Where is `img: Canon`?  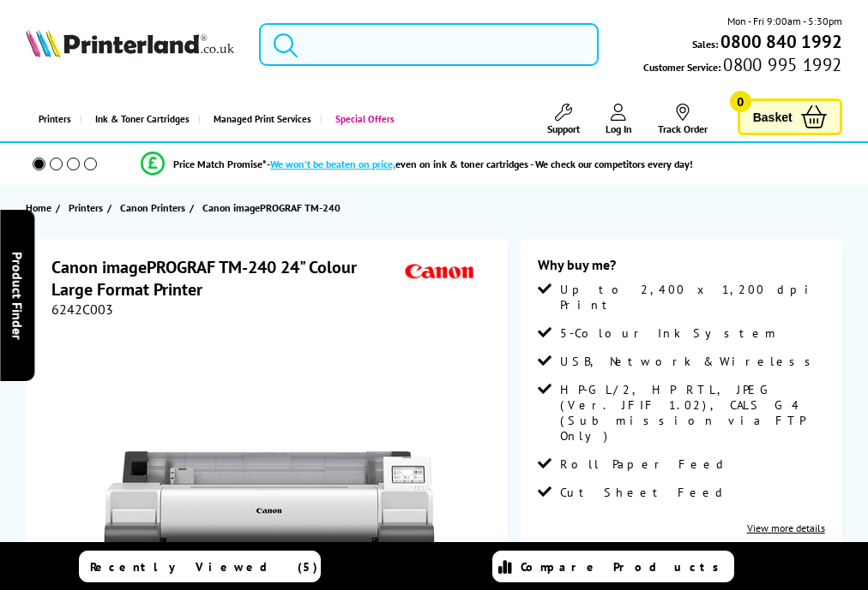 img: Canon is located at coordinates (440, 272).